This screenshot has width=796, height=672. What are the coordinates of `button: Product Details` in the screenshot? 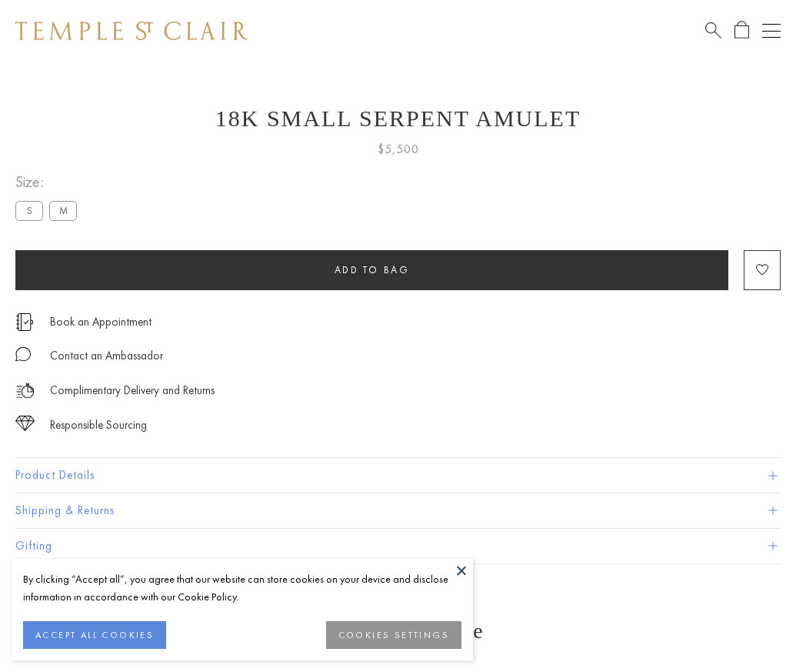 It's located at (398, 475).